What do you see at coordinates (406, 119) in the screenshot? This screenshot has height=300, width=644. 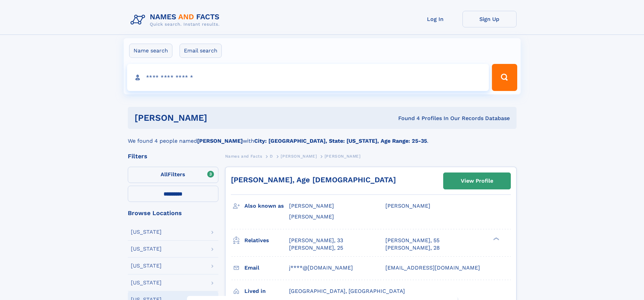 I see `div: Found 4 Profiles In Our Records Database` at bounding box center [406, 119].